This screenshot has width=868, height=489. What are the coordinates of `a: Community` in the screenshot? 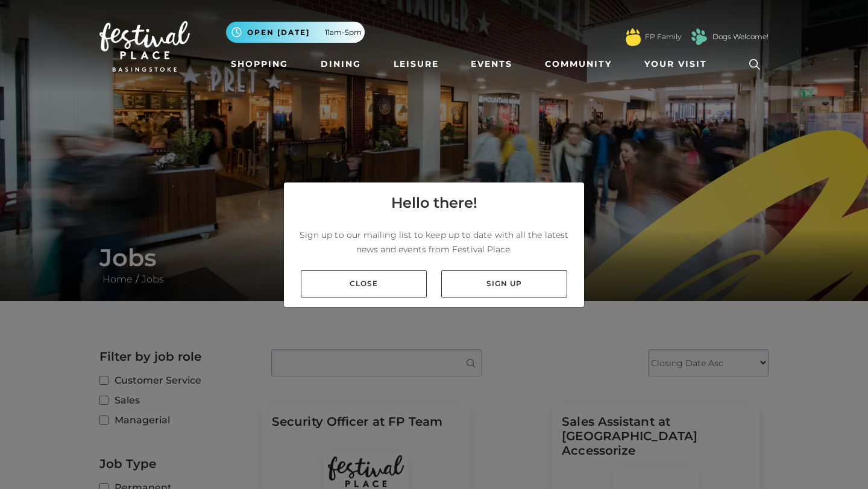 It's located at (578, 64).